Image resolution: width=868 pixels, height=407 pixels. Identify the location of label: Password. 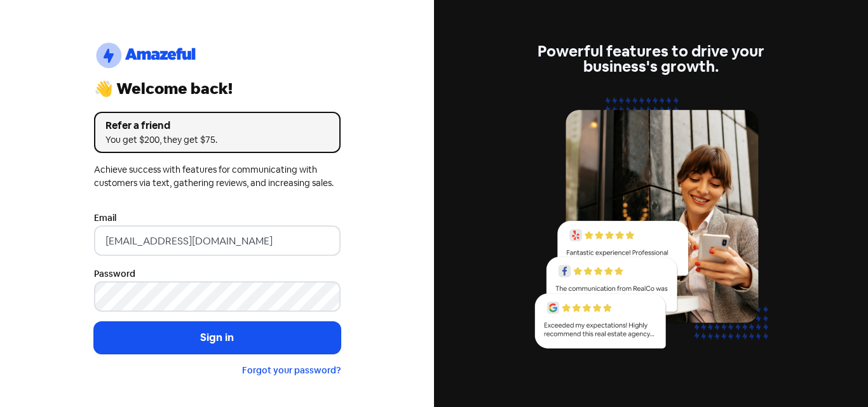
(115, 274).